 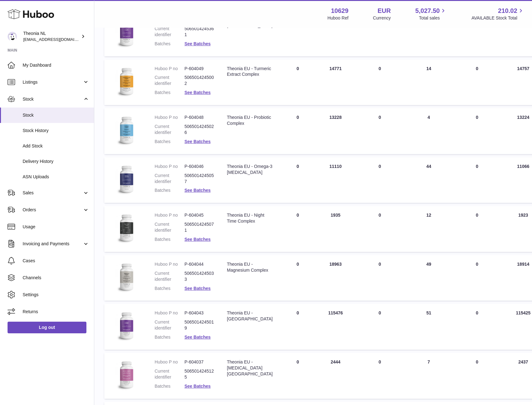 What do you see at coordinates (199, 374) in the screenshot?
I see `dd: 5065014245125` at bounding box center [199, 374].